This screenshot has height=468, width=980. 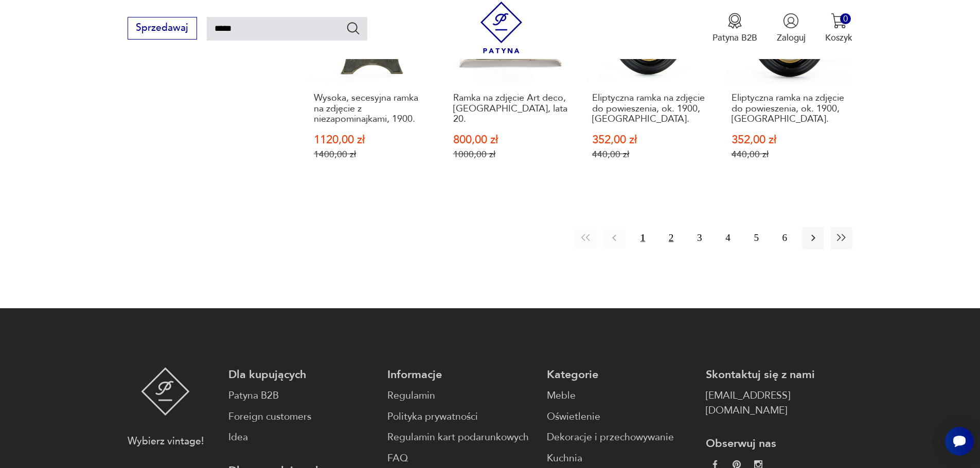 I want to click on p: 1400,00 zł, so click(x=371, y=154).